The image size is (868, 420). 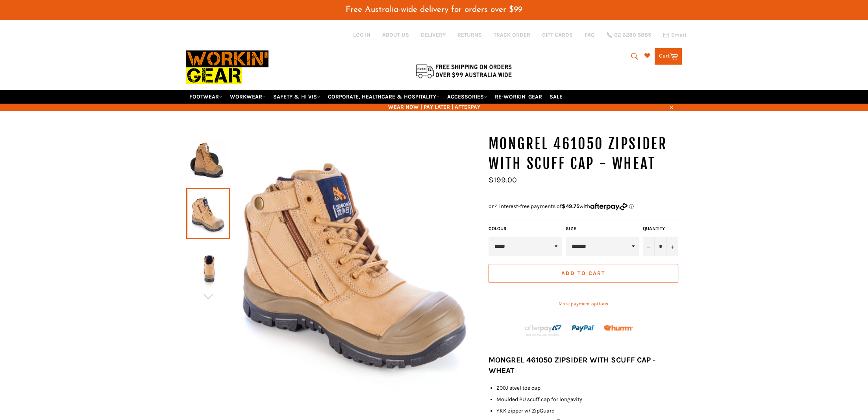 What do you see at coordinates (632, 35) in the screenshot?
I see `span: 02 6280 5885` at bounding box center [632, 35].